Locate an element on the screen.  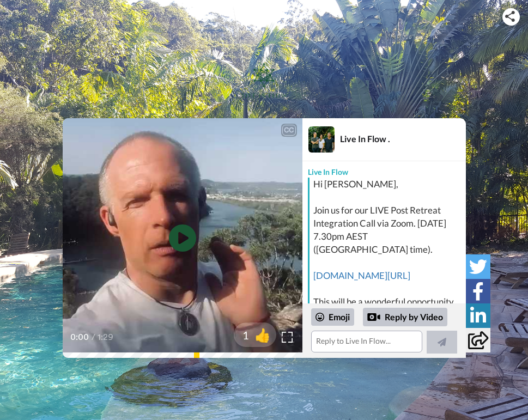
div: Live In Flow . is located at coordinates (403, 138).